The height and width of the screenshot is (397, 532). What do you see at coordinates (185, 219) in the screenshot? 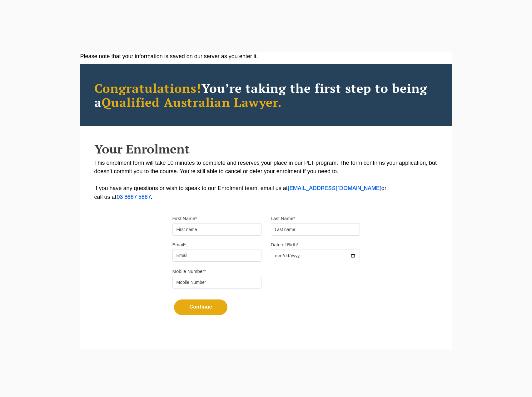
I see `label: First Name*` at bounding box center [185, 219].